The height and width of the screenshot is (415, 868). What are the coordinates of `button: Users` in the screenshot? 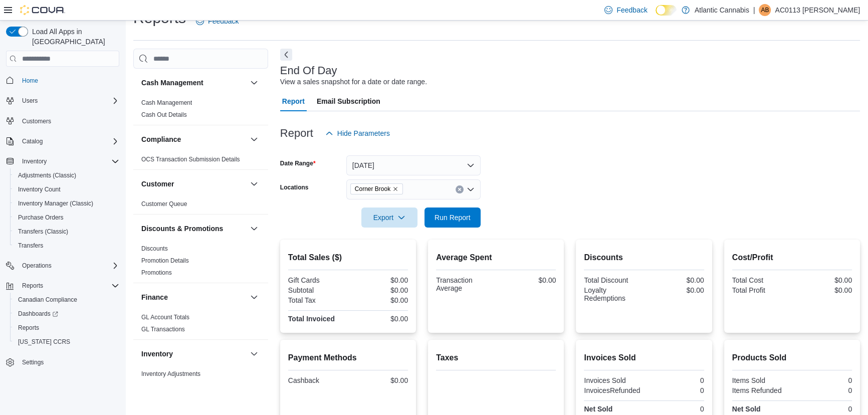 It's located at (29, 101).